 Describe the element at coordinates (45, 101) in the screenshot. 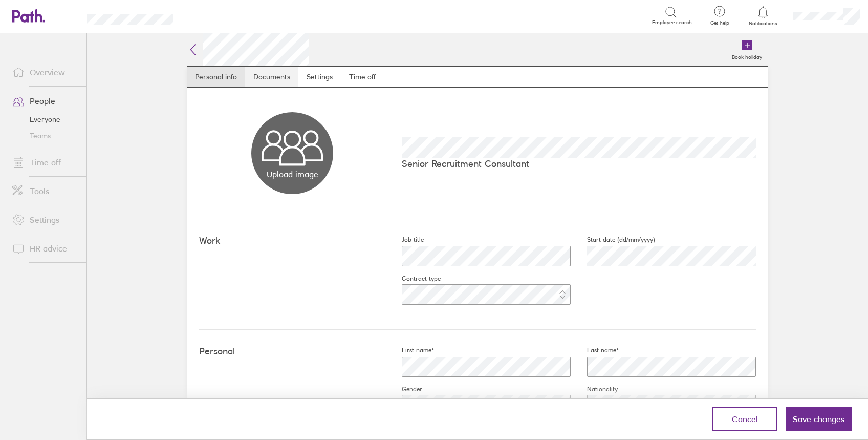

I see `a: People` at that location.